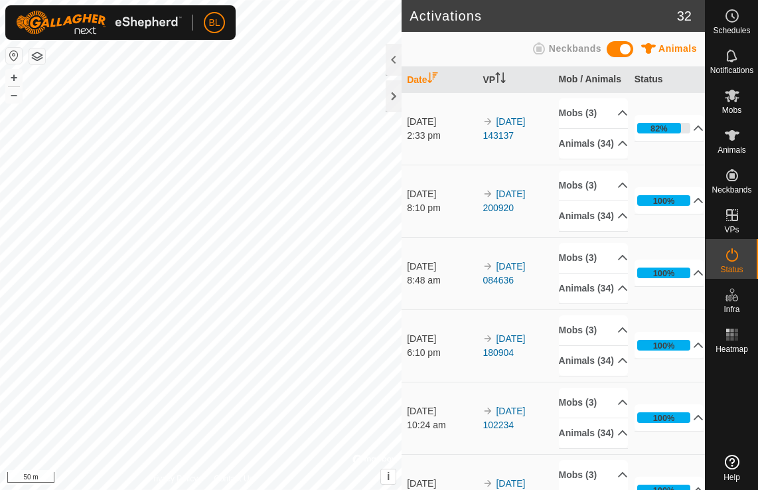  I want to click on button: i, so click(388, 476).